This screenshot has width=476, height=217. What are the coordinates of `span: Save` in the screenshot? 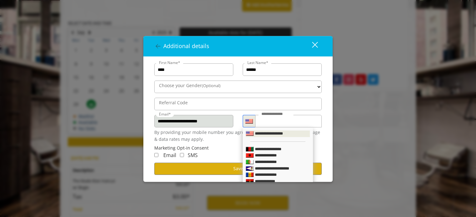 It's located at (238, 169).